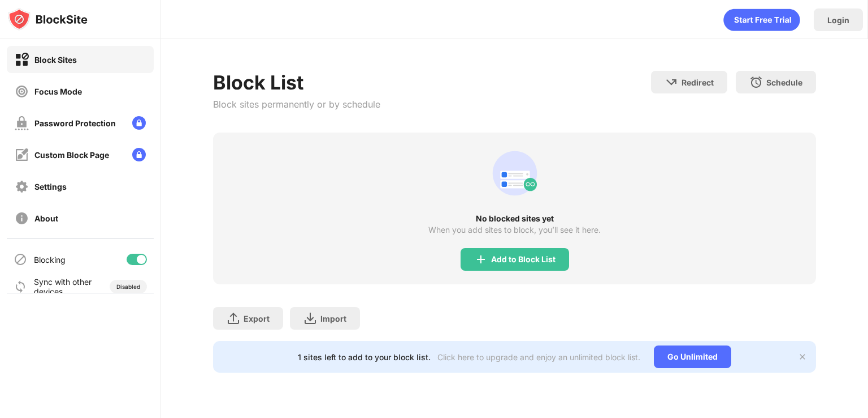 This screenshot has width=868, height=418. I want to click on div: Add to Block List, so click(523, 259).